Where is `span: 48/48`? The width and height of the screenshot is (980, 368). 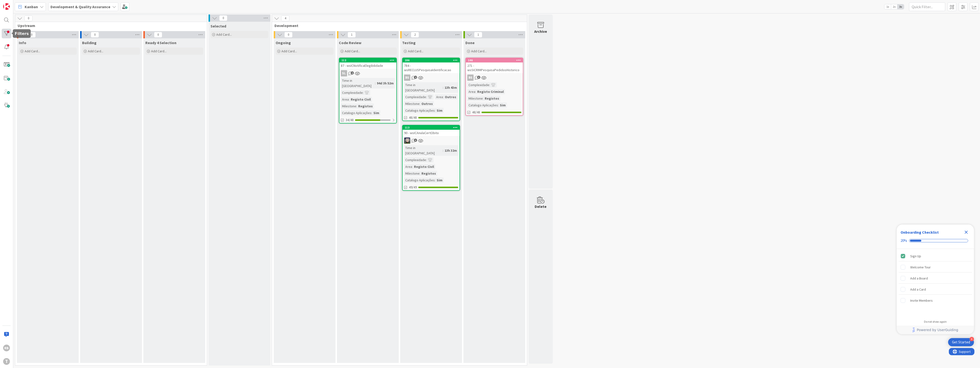 span: 48/48 is located at coordinates (413, 117).